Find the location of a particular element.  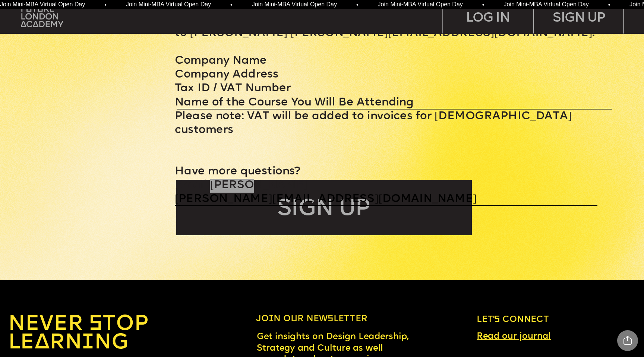

img: upload-bfdffa89-fac7-4f57-a443-c7c39906ba42.png is located at coordinates (42, 16).